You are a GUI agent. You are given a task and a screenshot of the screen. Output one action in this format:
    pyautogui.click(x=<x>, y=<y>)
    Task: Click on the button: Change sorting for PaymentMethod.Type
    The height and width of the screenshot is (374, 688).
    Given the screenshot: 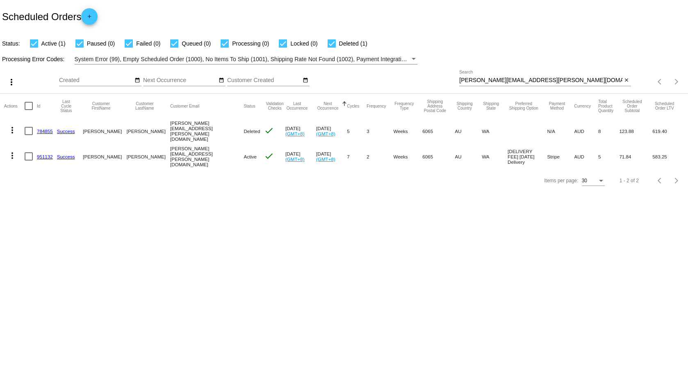 What is the action you would take?
    pyautogui.click(x=558, y=106)
    